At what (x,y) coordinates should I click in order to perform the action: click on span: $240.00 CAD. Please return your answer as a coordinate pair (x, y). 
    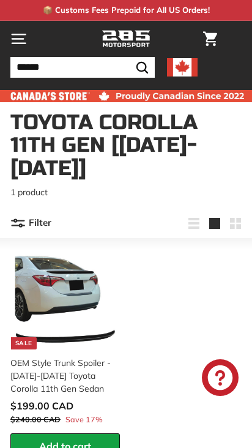
    Looking at the image, I should click on (35, 419).